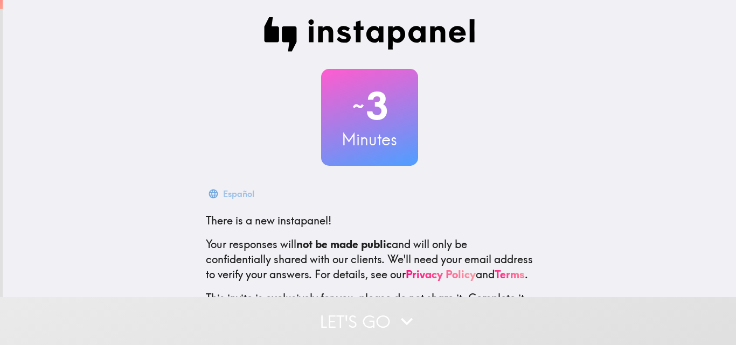  Describe the element at coordinates (239, 194) in the screenshot. I see `div: Español` at that location.